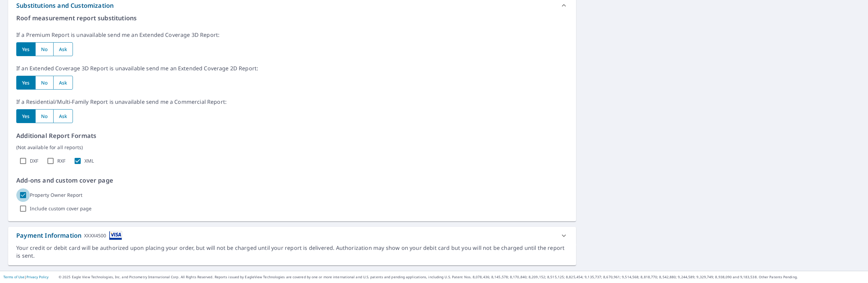 Image resolution: width=868 pixels, height=283 pixels. What do you see at coordinates (62, 161) in the screenshot?
I see `label: RXF` at bounding box center [62, 161].